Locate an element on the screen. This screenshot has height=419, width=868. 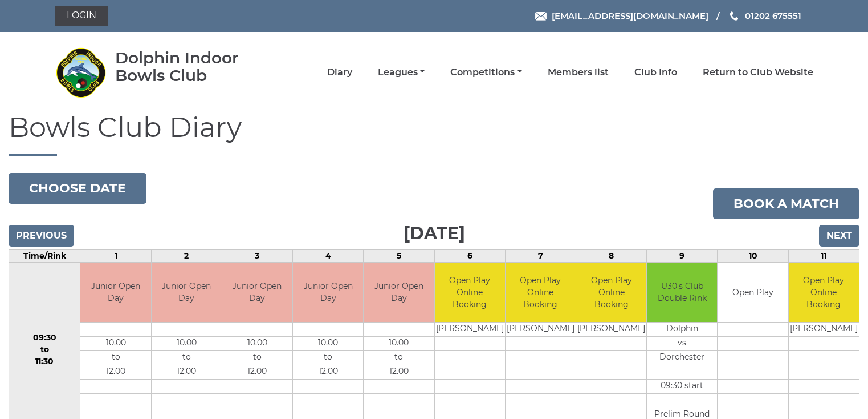
td: 5 is located at coordinates (399, 256).